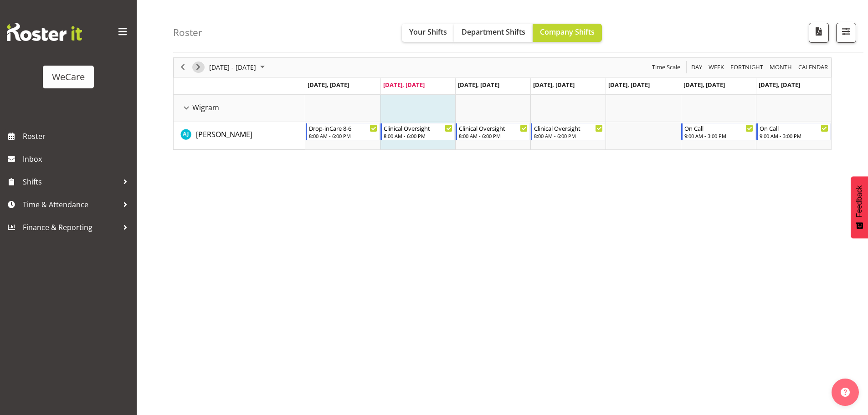 The height and width of the screenshot is (415, 868). I want to click on div: AJ Jones"s event - Clinical Oversight Begin From Tuesday, September 30, 2025 at 8:00:00 AM GMT+13..., so click(417, 132).